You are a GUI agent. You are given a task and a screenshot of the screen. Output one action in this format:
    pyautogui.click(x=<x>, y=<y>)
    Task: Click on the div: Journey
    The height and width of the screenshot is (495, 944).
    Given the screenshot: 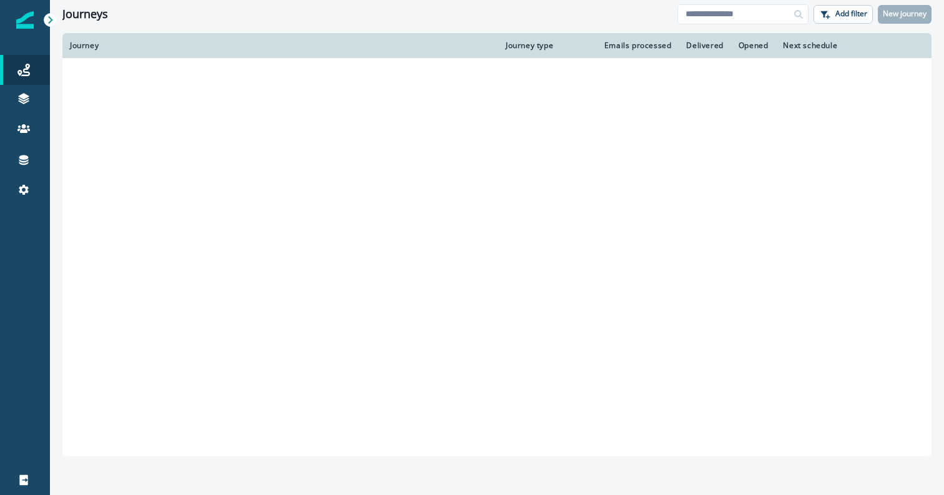 What is the action you would take?
    pyautogui.click(x=280, y=46)
    